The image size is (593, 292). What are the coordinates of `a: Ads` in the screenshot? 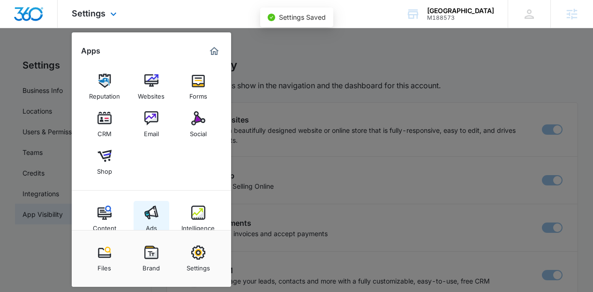 It's located at (152, 219).